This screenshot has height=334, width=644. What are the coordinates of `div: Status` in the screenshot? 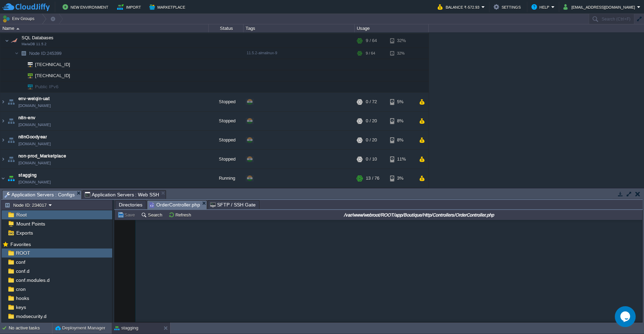 It's located at (226, 28).